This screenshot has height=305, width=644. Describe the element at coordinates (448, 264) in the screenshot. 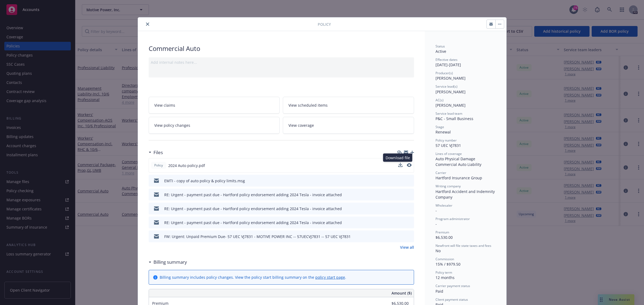

I see `span: 15% / $979.50` at that location.